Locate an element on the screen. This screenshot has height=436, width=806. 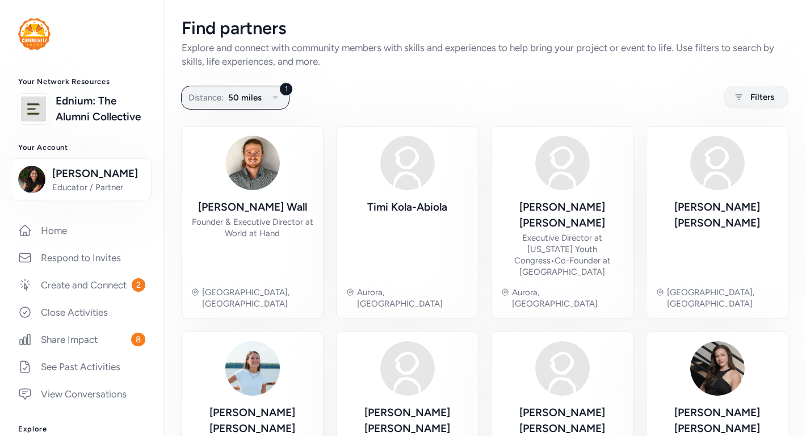
a: Close Activities is located at coordinates (82, 312).